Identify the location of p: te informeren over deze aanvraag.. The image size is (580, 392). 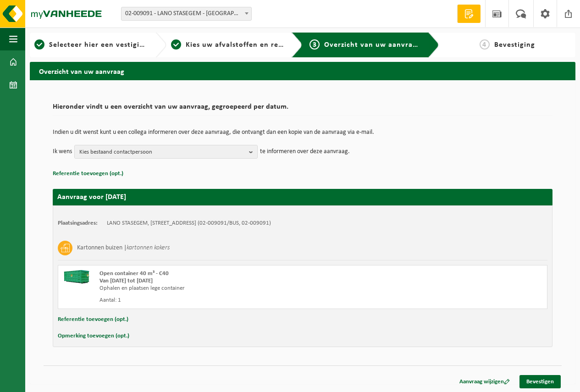
(305, 152).